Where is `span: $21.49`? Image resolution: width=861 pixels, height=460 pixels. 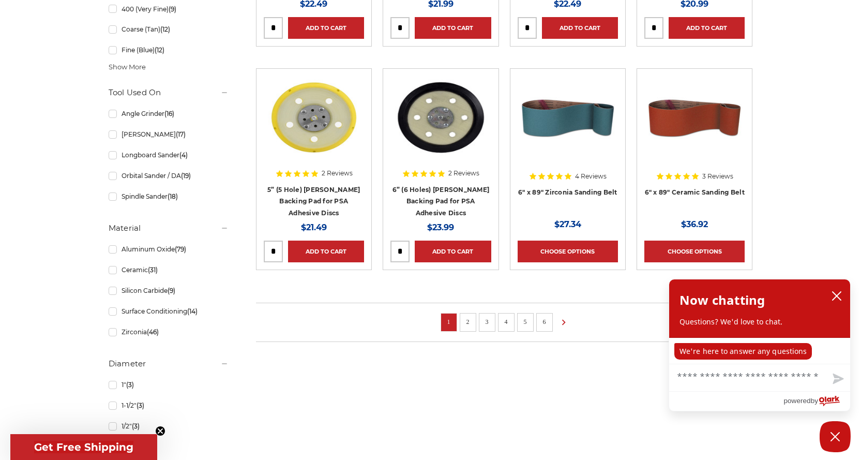
span: $21.49 is located at coordinates (314, 227).